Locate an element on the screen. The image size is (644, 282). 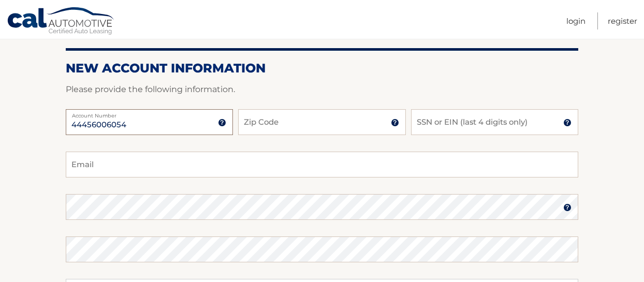
a: Cal Automotive is located at coordinates (61, 22).